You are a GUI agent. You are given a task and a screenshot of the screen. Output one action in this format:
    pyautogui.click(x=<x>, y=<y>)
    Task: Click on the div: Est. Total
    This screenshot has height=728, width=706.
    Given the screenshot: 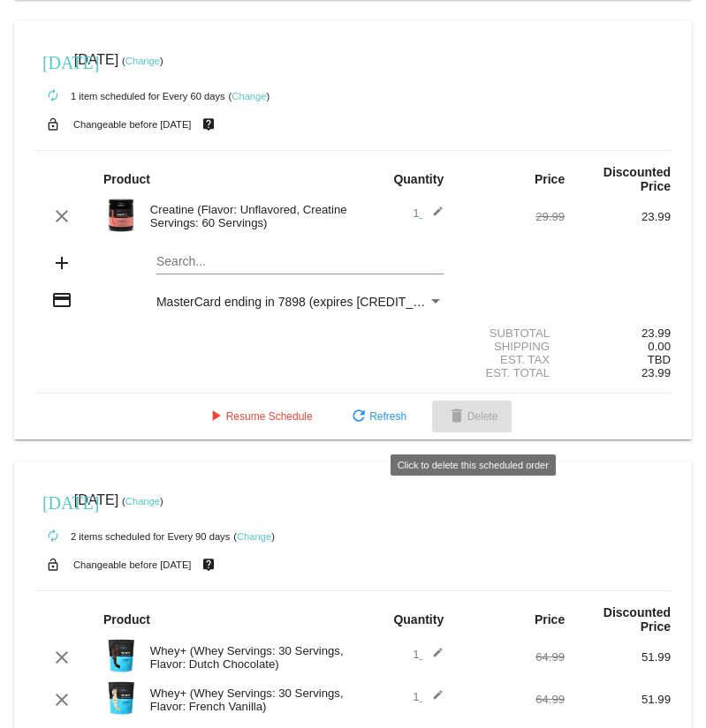 What is the action you would take?
    pyautogui.click(x=511, y=373)
    